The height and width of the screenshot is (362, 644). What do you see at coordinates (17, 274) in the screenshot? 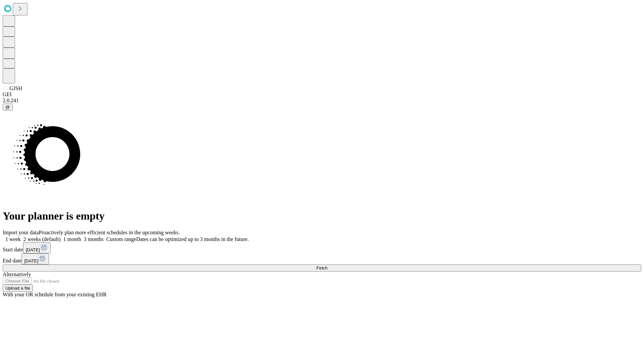
I see `span: Alternatively` at bounding box center [17, 274].